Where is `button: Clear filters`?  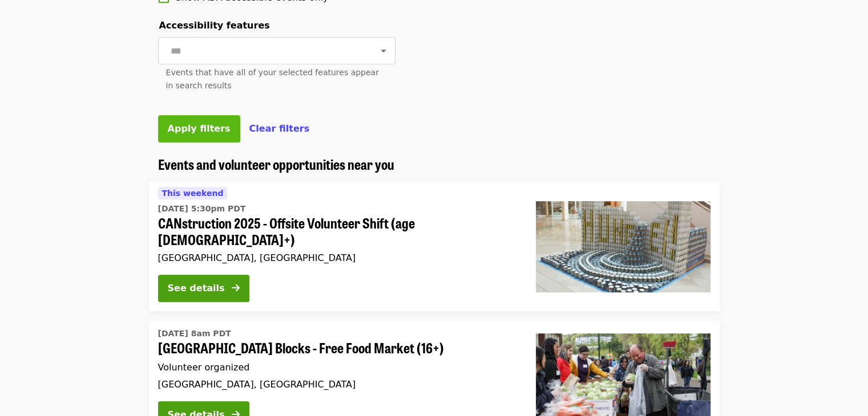 button: Clear filters is located at coordinates (279, 129).